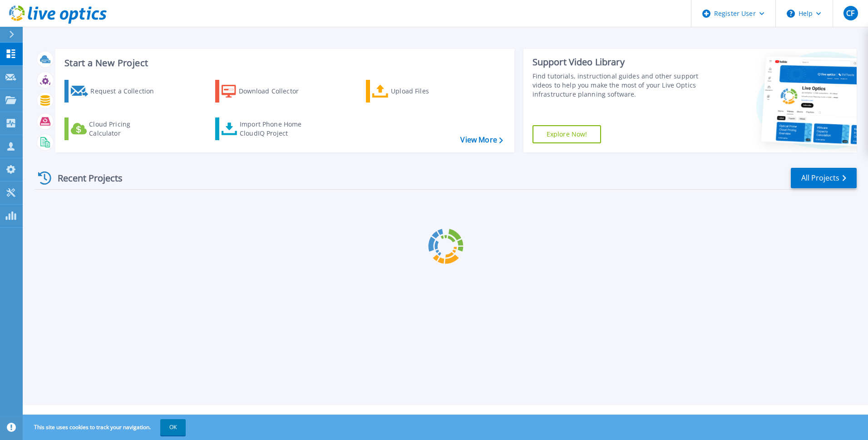 The image size is (868, 440). I want to click on a: All Projects, so click(823, 178).